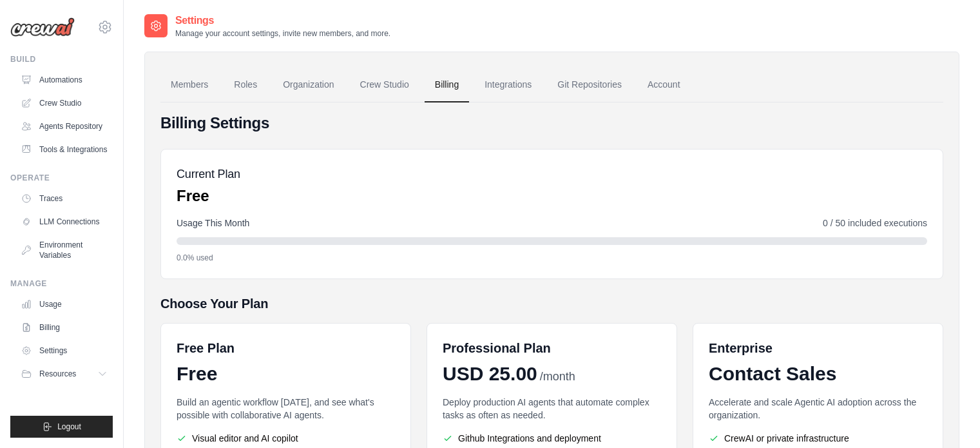 The image size is (980, 448). I want to click on button: Resources, so click(64, 374).